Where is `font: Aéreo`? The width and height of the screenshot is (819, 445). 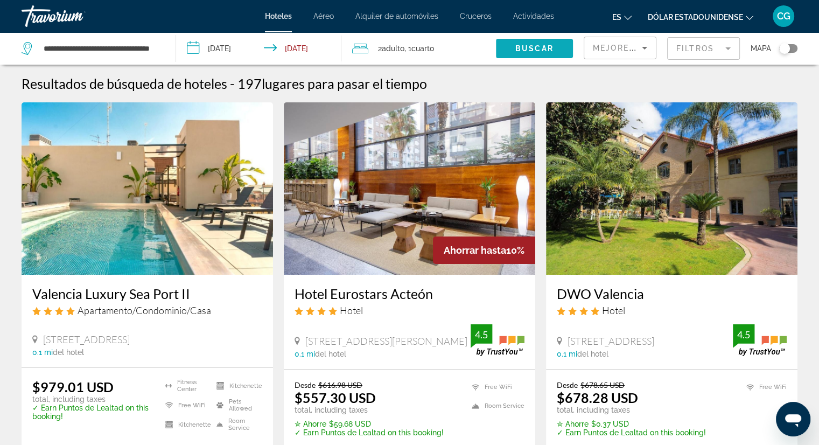 font: Aéreo is located at coordinates (323, 16).